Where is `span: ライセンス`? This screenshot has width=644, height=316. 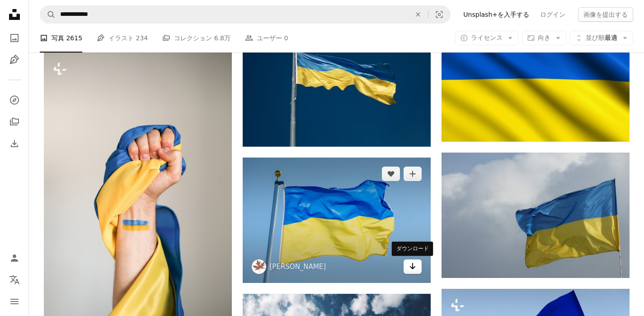
span: ライセンス is located at coordinates (487, 38).